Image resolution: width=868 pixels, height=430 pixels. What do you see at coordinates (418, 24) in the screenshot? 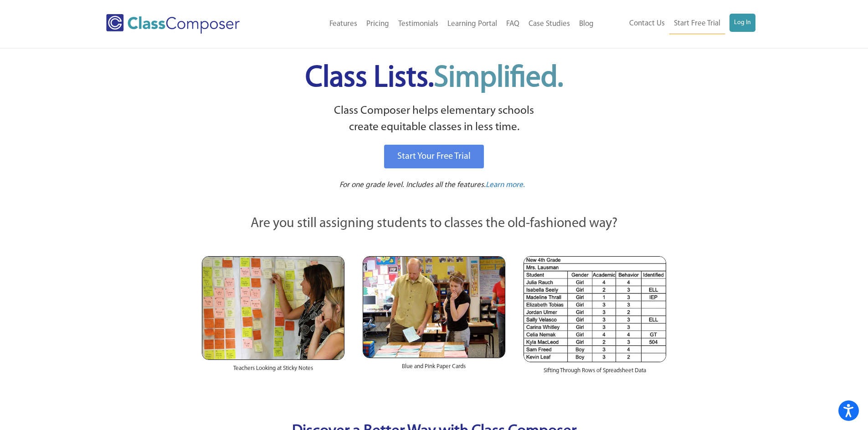
I see `a: Testimonials` at bounding box center [418, 24].